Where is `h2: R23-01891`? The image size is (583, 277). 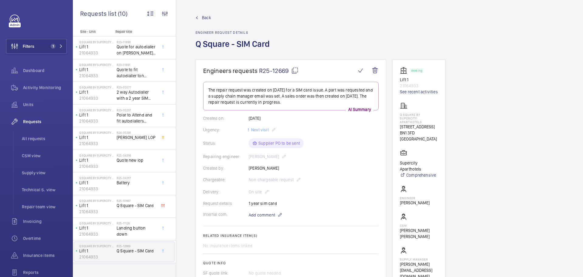
h2: R23-01891 is located at coordinates (137, 65).